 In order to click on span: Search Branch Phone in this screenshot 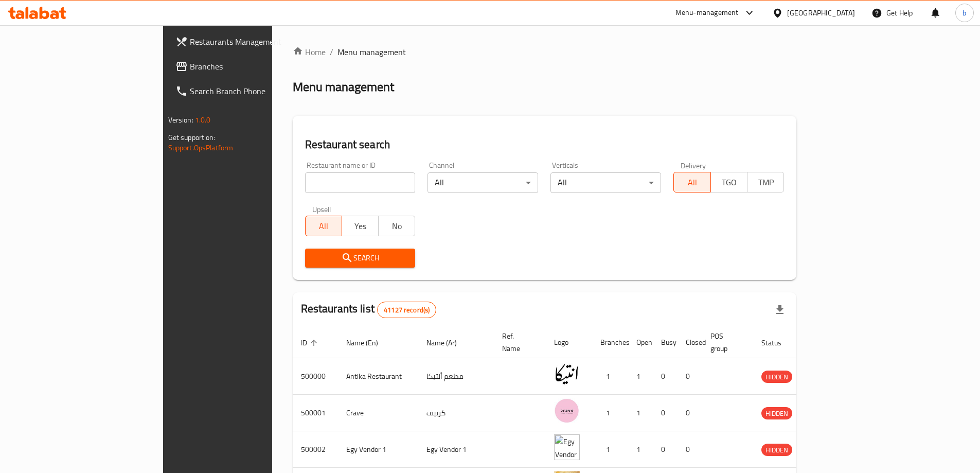, I will do `click(254, 91)`.